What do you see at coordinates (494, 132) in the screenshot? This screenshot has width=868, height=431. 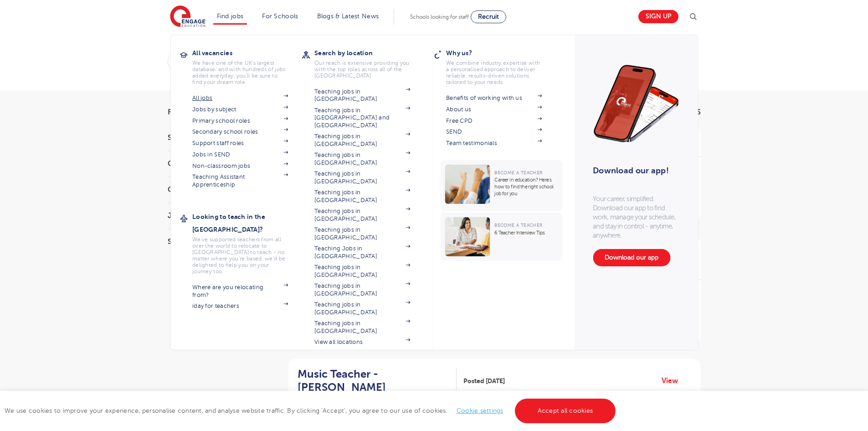 I see `a: SEND` at bounding box center [494, 132].